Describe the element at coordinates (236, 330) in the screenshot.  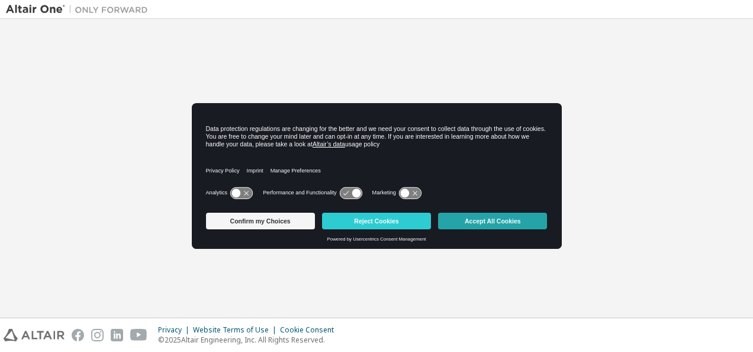
I see `div: Website Terms of Use` at that location.